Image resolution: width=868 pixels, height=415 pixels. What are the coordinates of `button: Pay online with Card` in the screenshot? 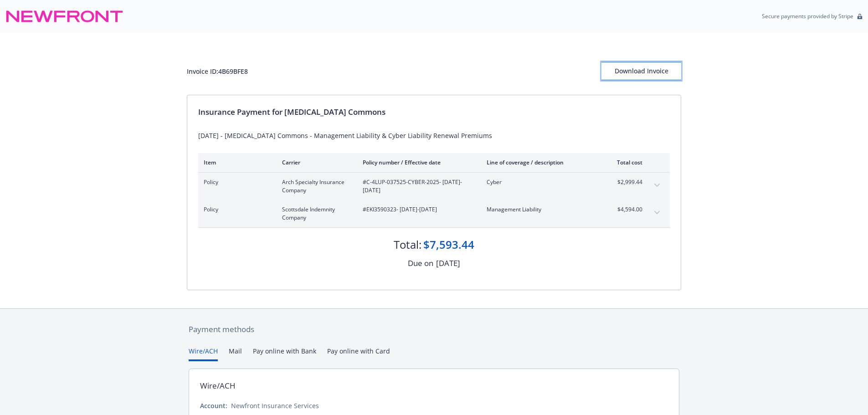 It's located at (359, 354).